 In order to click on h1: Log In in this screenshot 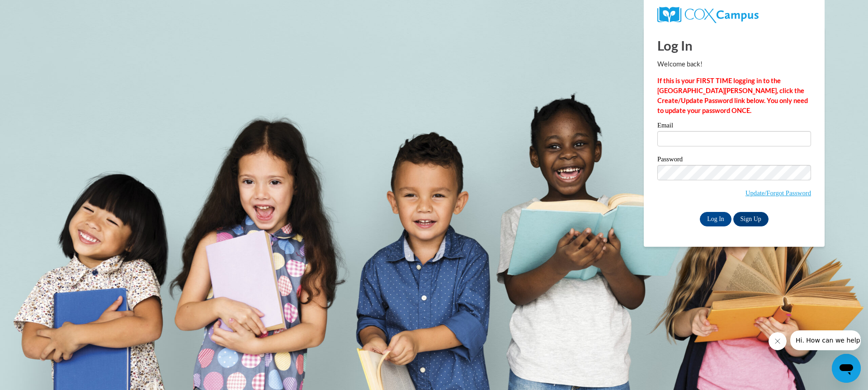, I will do `click(734, 45)`.